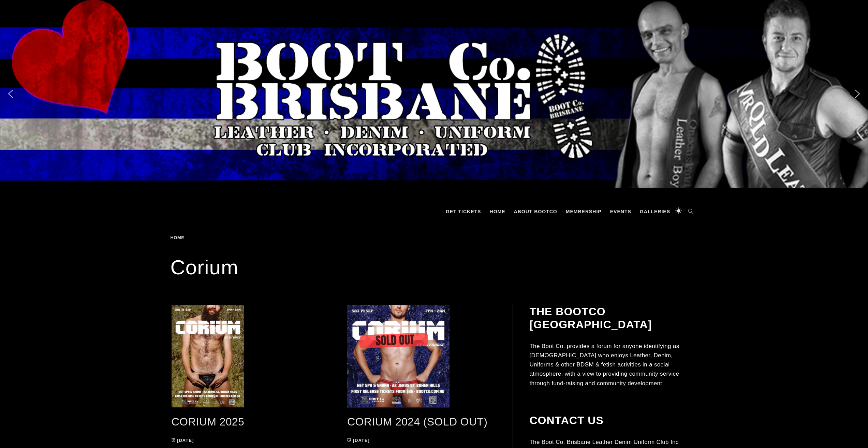 This screenshot has height=448, width=868. I want to click on a: GET TICKETS, so click(463, 211).